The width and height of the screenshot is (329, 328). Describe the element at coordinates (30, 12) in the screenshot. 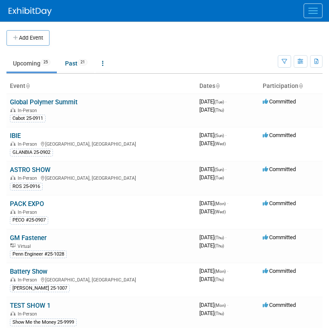

I see `img: ExhibitDay` at that location.